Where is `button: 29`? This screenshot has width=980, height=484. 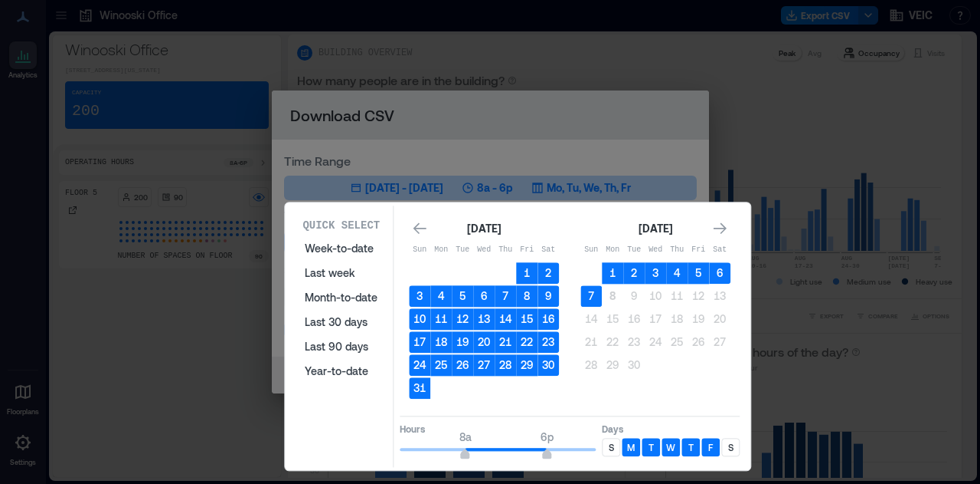 button: 29 is located at coordinates (527, 365).